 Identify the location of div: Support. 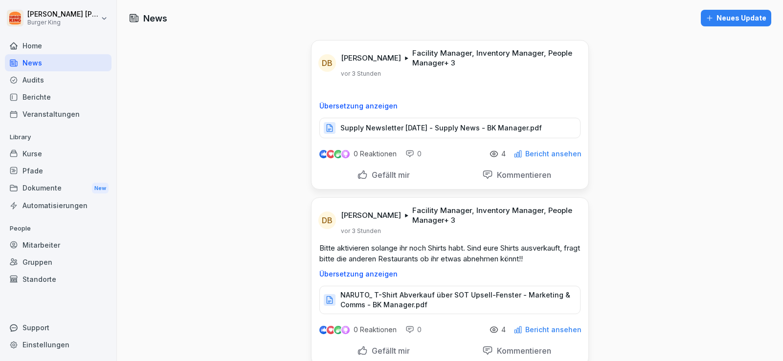
(58, 328).